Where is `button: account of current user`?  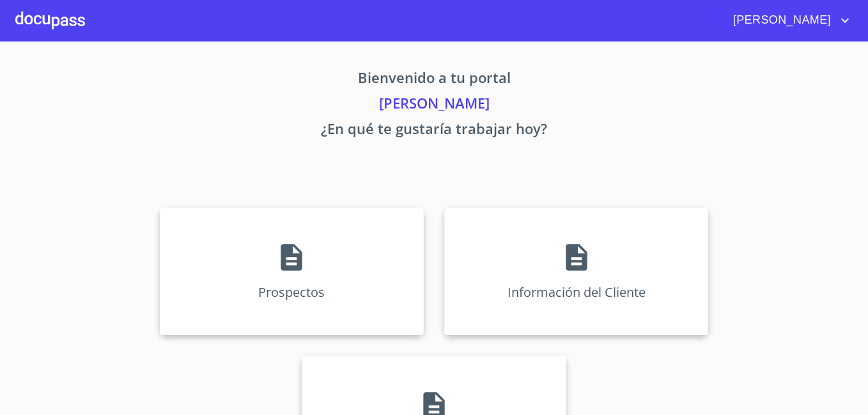 button: account of current user is located at coordinates (788, 20).